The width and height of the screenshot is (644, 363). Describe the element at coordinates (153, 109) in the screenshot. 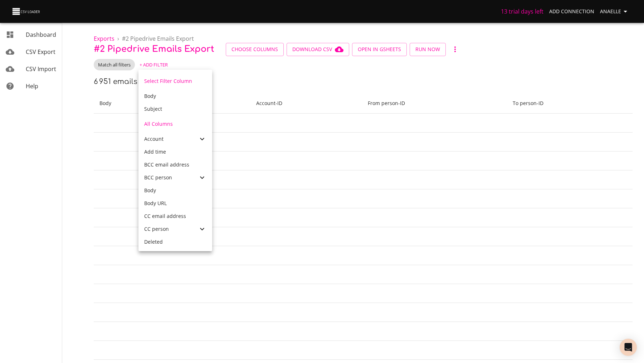

I see `span: Subject` at that location.